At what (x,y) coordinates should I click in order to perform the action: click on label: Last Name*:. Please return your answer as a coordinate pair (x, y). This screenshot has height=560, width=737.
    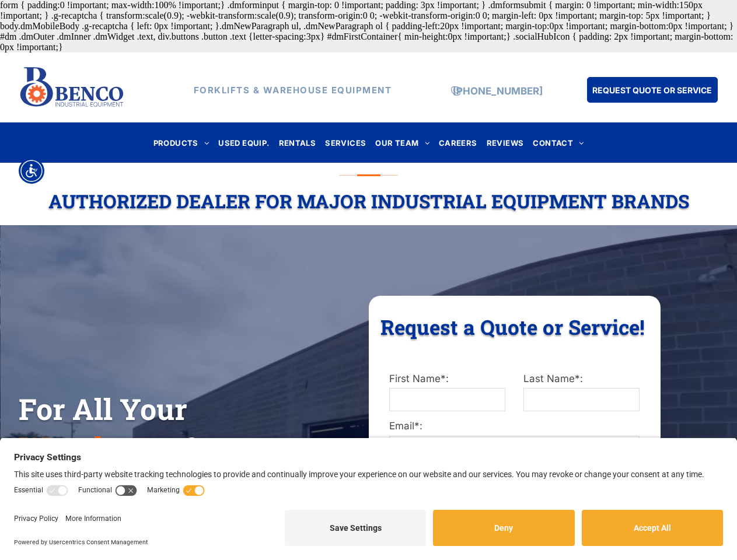
    Looking at the image, I should click on (581, 379).